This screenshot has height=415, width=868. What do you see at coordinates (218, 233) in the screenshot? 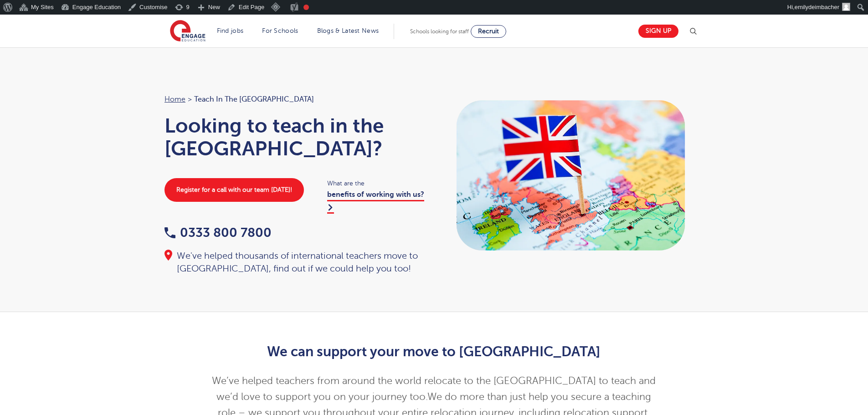
I see `a: 0333 800 7800` at bounding box center [218, 233].